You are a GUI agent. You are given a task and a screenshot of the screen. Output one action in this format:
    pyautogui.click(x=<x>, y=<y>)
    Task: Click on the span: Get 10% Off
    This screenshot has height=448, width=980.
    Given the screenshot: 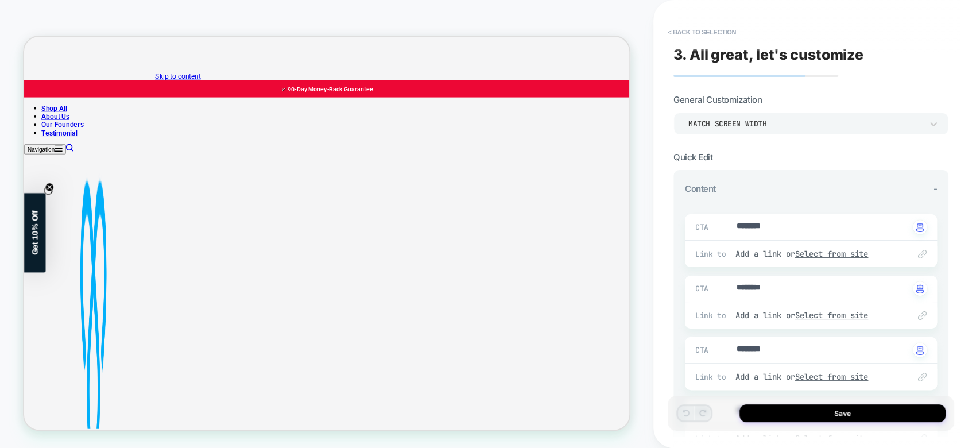 What is the action you would take?
    pyautogui.click(x=14, y=261)
    